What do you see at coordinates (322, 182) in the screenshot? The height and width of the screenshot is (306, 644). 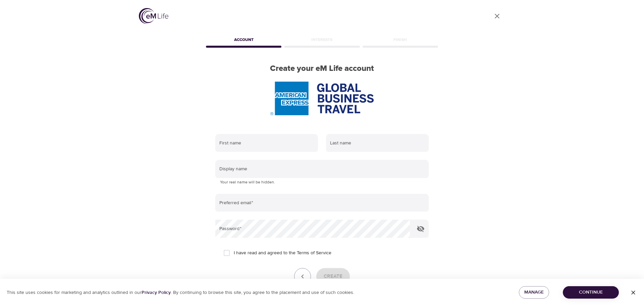 I see `p: Your real name will be hidden.` at bounding box center [322, 182].